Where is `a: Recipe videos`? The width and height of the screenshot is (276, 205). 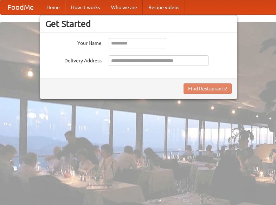 a: Recipe videos is located at coordinates (164, 7).